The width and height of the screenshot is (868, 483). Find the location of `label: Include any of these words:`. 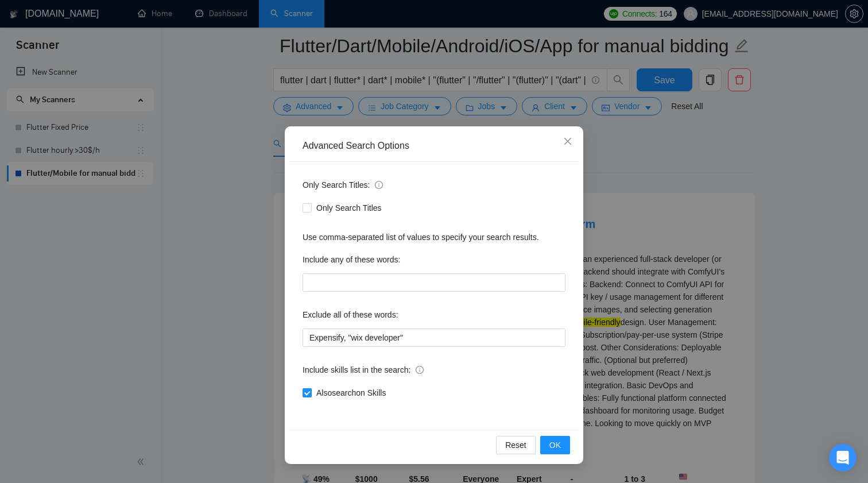

label: Include any of these words: is located at coordinates (351, 259).